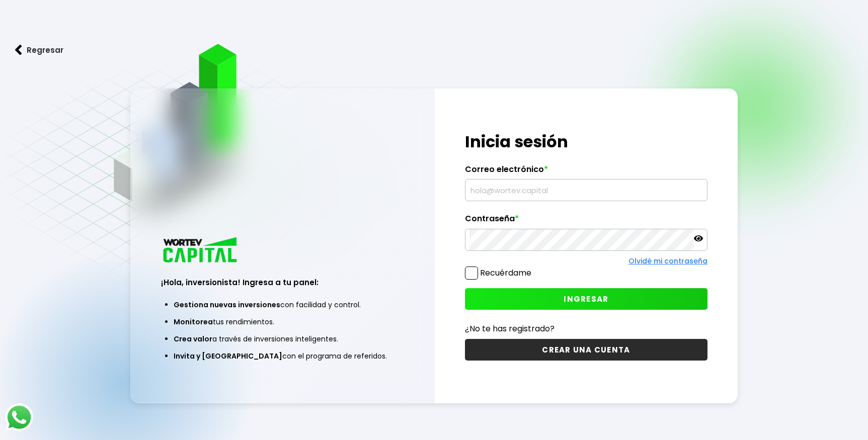  Describe the element at coordinates (227, 305) in the screenshot. I see `span: Gestiona nuevas inversiones` at that location.